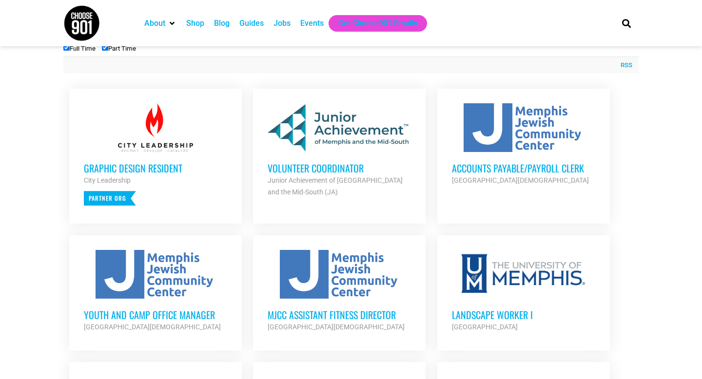  What do you see at coordinates (66, 47) in the screenshot?
I see `input: Full Time` at bounding box center [66, 47].